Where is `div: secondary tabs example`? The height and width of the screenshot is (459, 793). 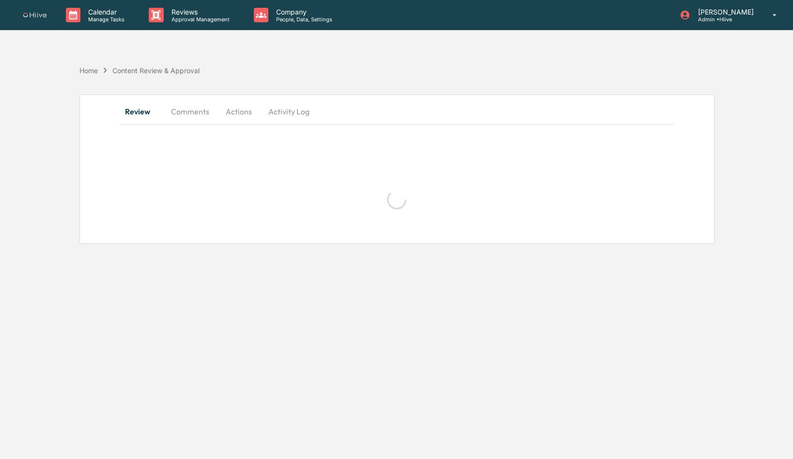 div: secondary tabs example is located at coordinates (397, 111).